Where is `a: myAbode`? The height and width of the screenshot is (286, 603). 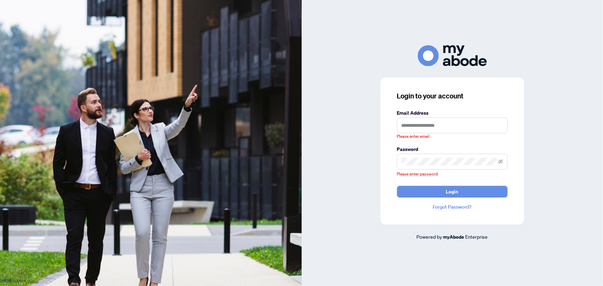 a: myAbode is located at coordinates (454, 237).